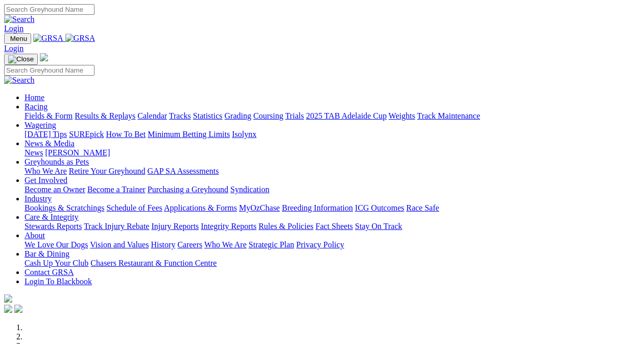 The width and height of the screenshot is (644, 344). I want to click on div: About, so click(332, 245).